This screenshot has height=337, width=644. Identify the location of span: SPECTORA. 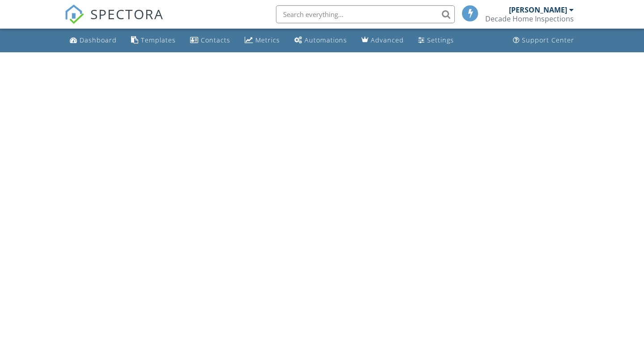
(127, 14).